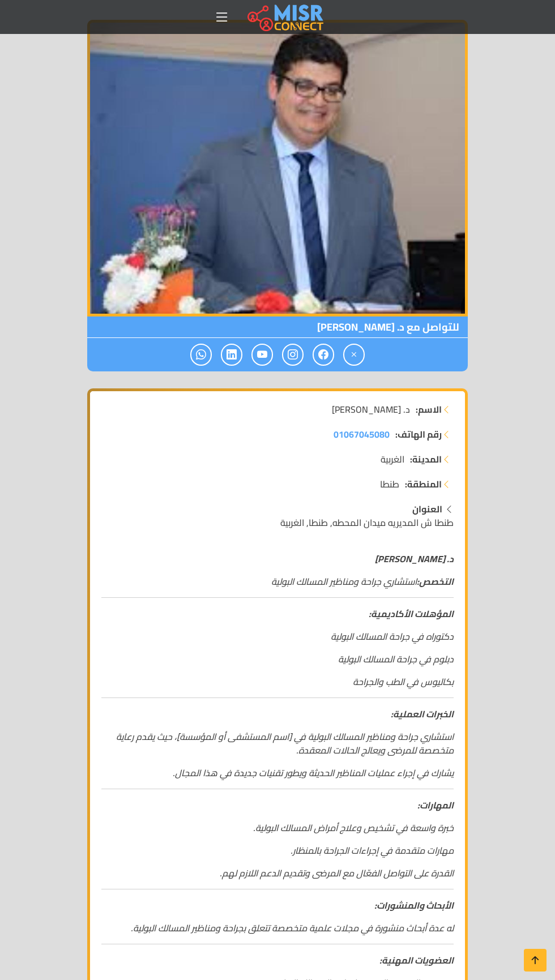 The height and width of the screenshot is (980, 555). I want to click on strong: العضويات المهنية:, so click(416, 960).